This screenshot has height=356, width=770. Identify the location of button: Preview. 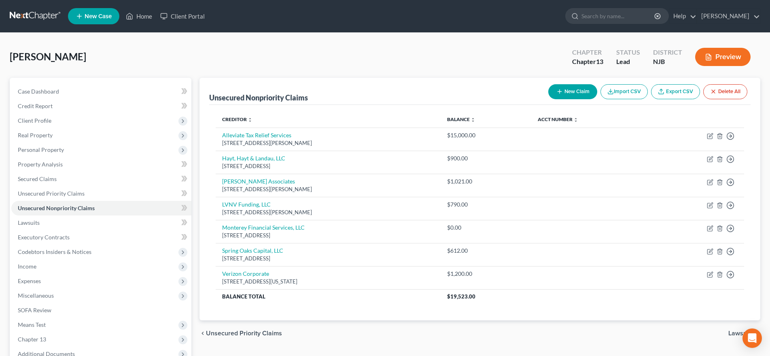
(723, 57).